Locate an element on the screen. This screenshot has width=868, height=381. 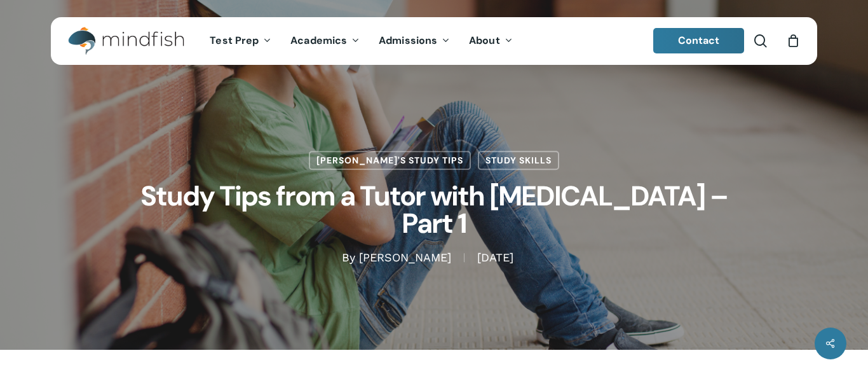
span: About is located at coordinates (484, 40).